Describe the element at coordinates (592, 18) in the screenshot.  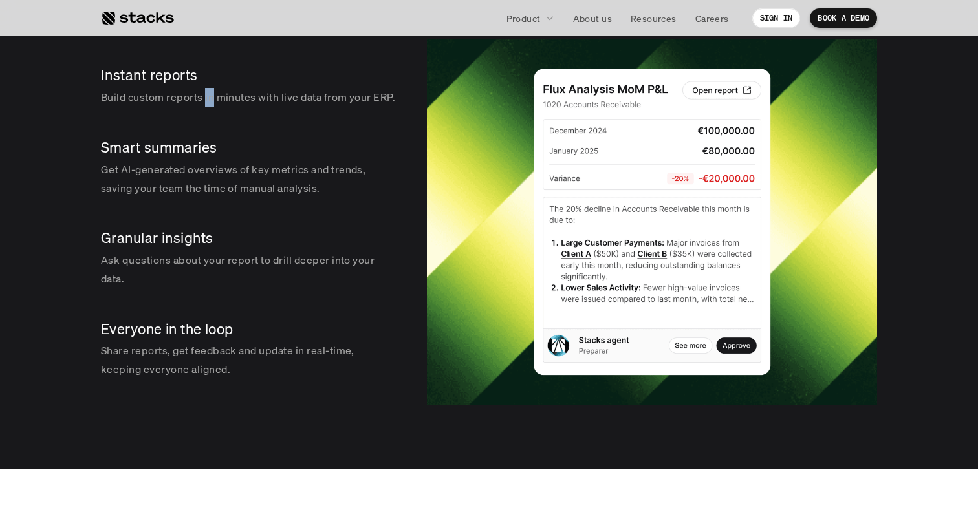
I see `a: About us` at that location.